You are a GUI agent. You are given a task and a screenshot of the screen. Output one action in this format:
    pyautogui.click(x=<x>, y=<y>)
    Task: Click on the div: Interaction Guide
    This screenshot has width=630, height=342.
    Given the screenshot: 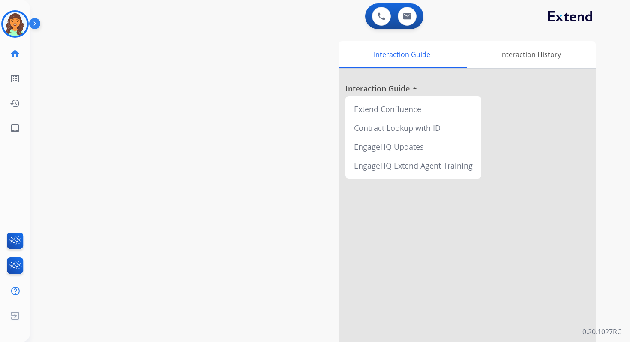 What is the action you would take?
    pyautogui.click(x=402, y=54)
    